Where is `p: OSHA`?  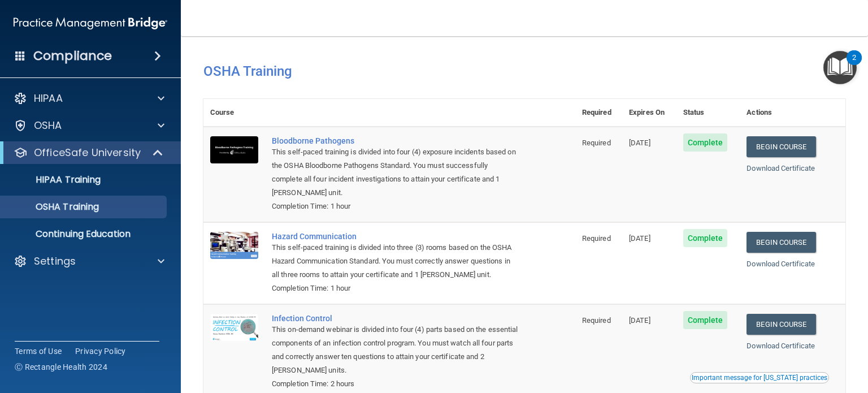 p: OSHA is located at coordinates (48, 126).